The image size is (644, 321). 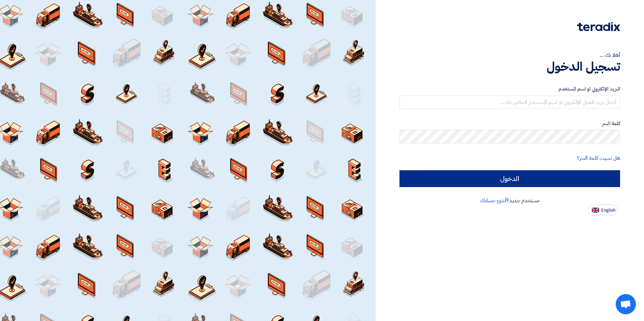 What do you see at coordinates (493, 201) in the screenshot?
I see `a: أنشئ حسابك` at bounding box center [493, 201].